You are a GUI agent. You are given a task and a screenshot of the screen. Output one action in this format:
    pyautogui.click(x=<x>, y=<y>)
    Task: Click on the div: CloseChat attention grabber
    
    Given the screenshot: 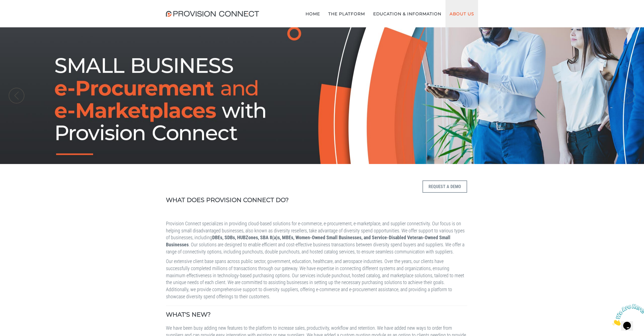 What is the action you would take?
    pyautogui.click(x=17, y=13)
    